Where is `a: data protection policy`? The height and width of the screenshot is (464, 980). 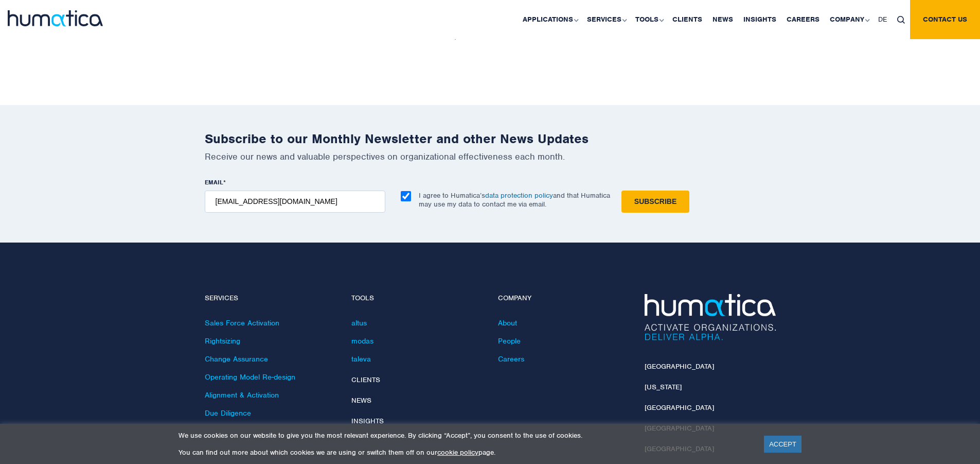 a: data protection policy is located at coordinates (519, 195).